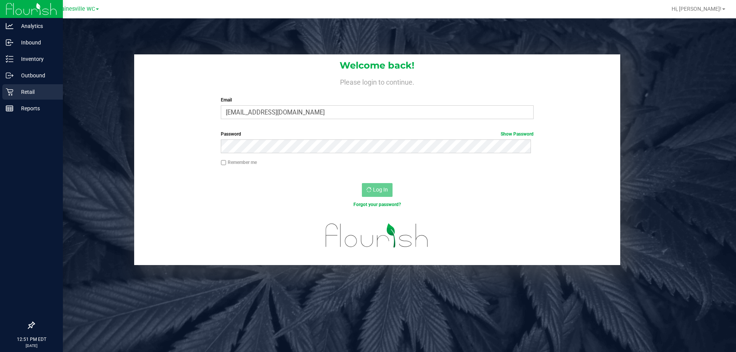 Image resolution: width=736 pixels, height=352 pixels. What do you see at coordinates (377, 81) in the screenshot?
I see `h4: Please login to continue.` at bounding box center [377, 81].